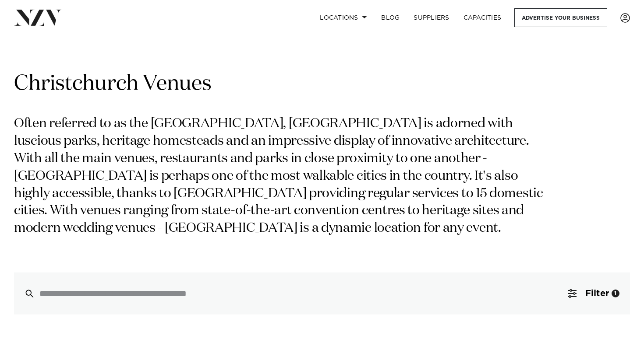 The image size is (644, 349). Describe the element at coordinates (615, 293) in the screenshot. I see `div: 1` at that location.